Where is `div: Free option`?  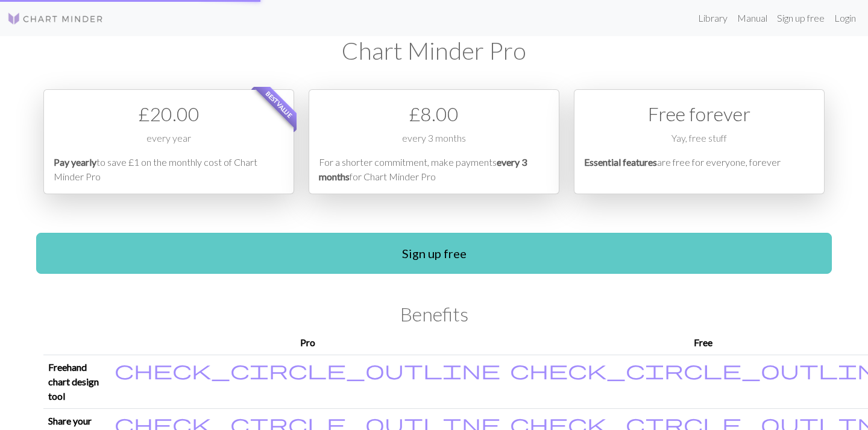 div: Free option is located at coordinates (699, 142).